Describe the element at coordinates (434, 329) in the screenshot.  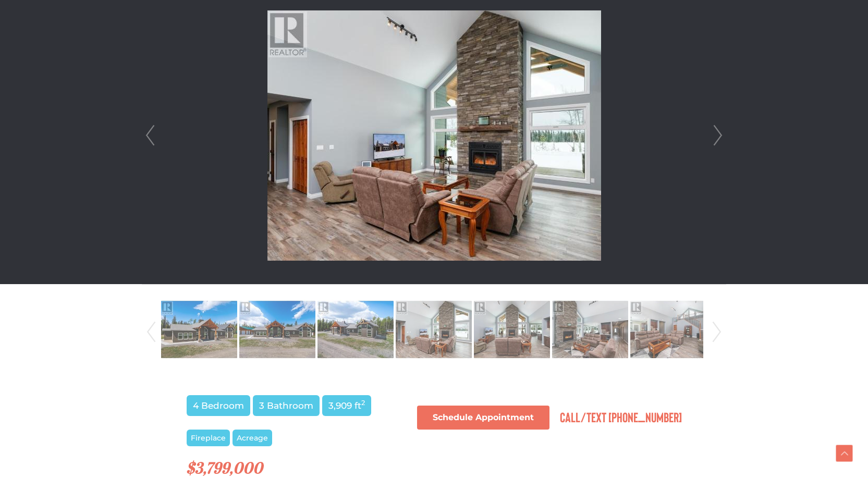
I see `img: Property-28037870-Photo-4.jpg` at that location.